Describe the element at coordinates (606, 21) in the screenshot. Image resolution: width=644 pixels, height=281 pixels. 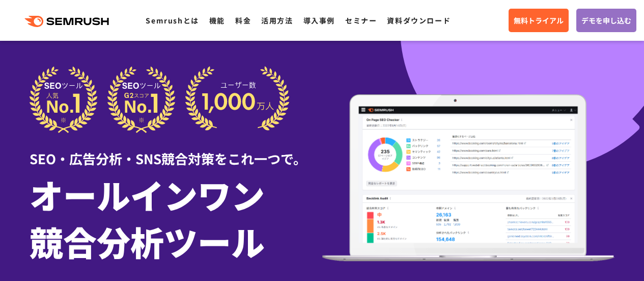
I see `a: デモを申し込む` at that location.